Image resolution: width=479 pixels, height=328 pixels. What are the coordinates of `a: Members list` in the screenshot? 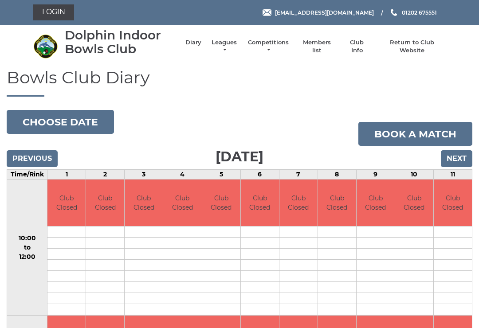 It's located at (316, 47).